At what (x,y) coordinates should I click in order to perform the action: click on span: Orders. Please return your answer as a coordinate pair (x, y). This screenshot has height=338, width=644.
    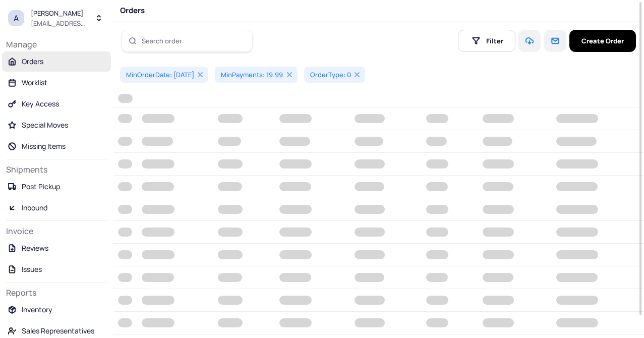
    Looking at the image, I should click on (132, 10).